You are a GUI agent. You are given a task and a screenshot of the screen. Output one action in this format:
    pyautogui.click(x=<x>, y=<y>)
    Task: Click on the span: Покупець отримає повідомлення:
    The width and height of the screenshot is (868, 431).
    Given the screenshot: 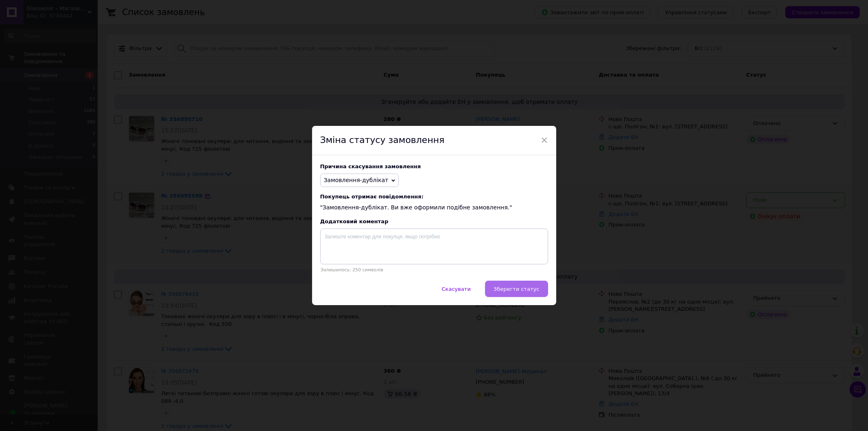 What is the action you would take?
    pyautogui.click(x=434, y=196)
    